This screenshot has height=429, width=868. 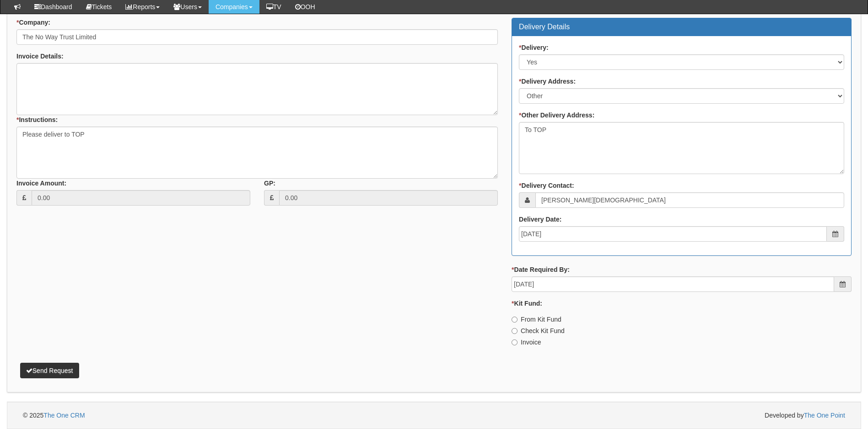 What do you see at coordinates (824, 416) in the screenshot?
I see `a: The One Point` at bounding box center [824, 416].